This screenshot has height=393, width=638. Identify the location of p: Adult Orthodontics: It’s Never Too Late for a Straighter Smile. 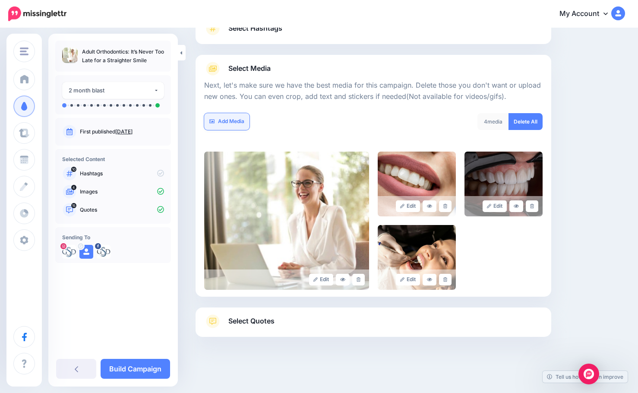
(123, 56).